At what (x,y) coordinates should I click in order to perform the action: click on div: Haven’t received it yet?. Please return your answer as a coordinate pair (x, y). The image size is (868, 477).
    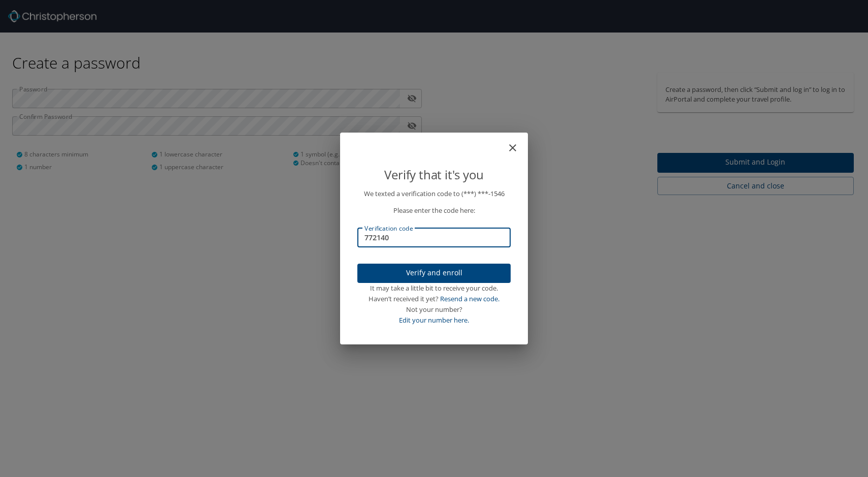
    Looking at the image, I should click on (434, 298).